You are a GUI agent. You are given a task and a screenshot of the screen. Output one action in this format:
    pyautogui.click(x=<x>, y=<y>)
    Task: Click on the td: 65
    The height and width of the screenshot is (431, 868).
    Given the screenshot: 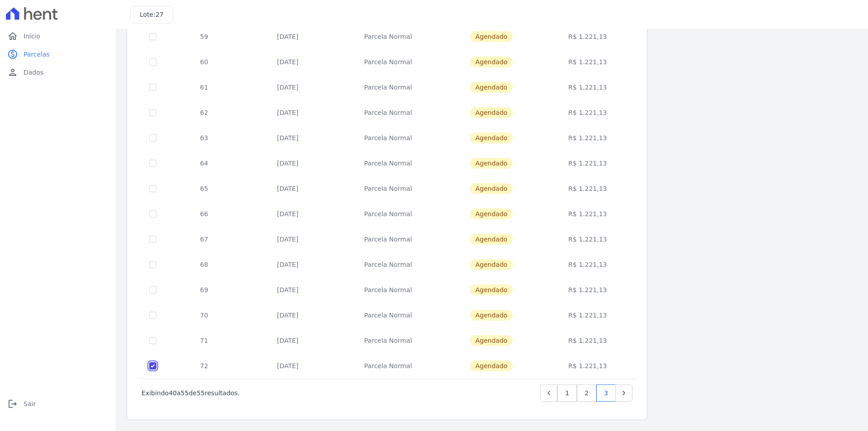 What is the action you would take?
    pyautogui.click(x=204, y=189)
    